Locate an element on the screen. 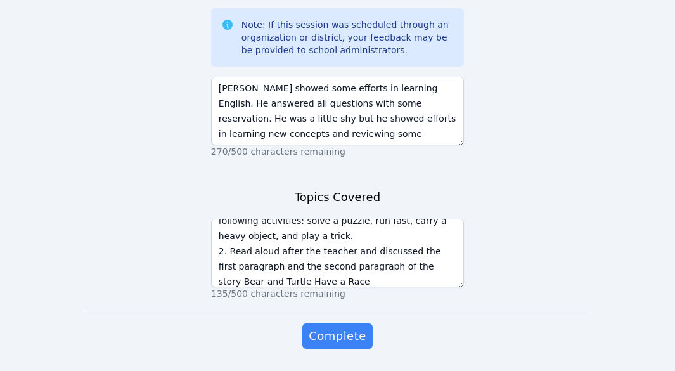  p: 135/500 characters remaining is located at coordinates (337, 293).